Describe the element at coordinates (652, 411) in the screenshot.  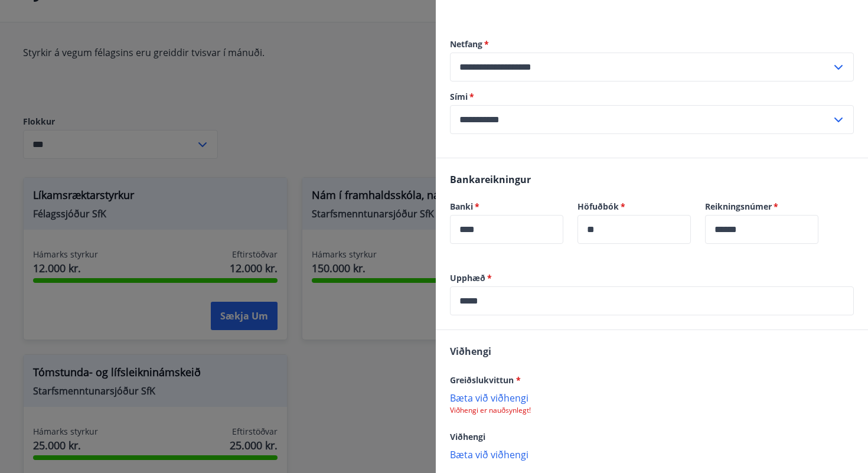
I see `p: Viðhengi er nauðsynlegt!` at that location.